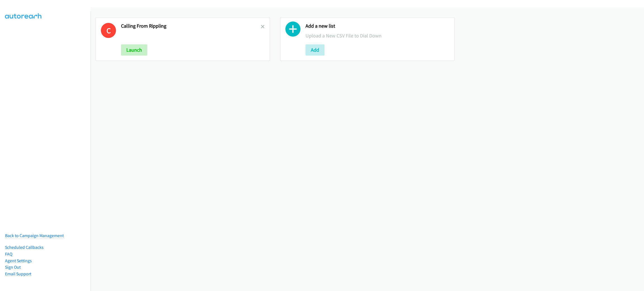 The height and width of the screenshot is (291, 644). I want to click on button: Launch, so click(134, 50).